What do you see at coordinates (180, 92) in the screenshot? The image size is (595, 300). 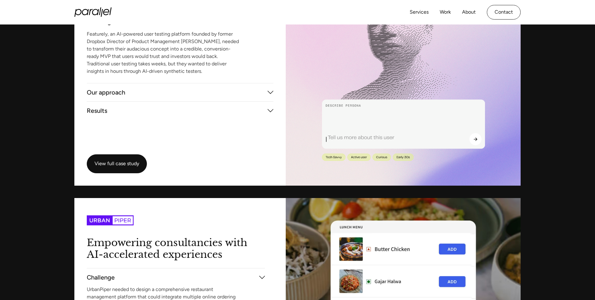 I see `button: Our approach` at bounding box center [180, 92].